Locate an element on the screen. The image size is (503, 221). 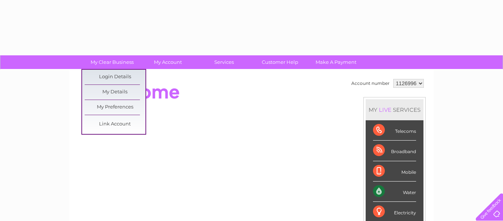
a: Link Account is located at coordinates (115, 124).